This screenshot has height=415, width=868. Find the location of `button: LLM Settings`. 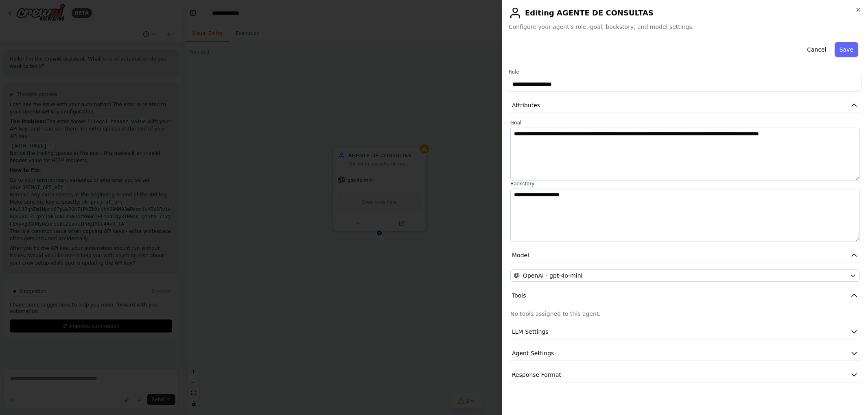

button: LLM Settings is located at coordinates (684, 332).